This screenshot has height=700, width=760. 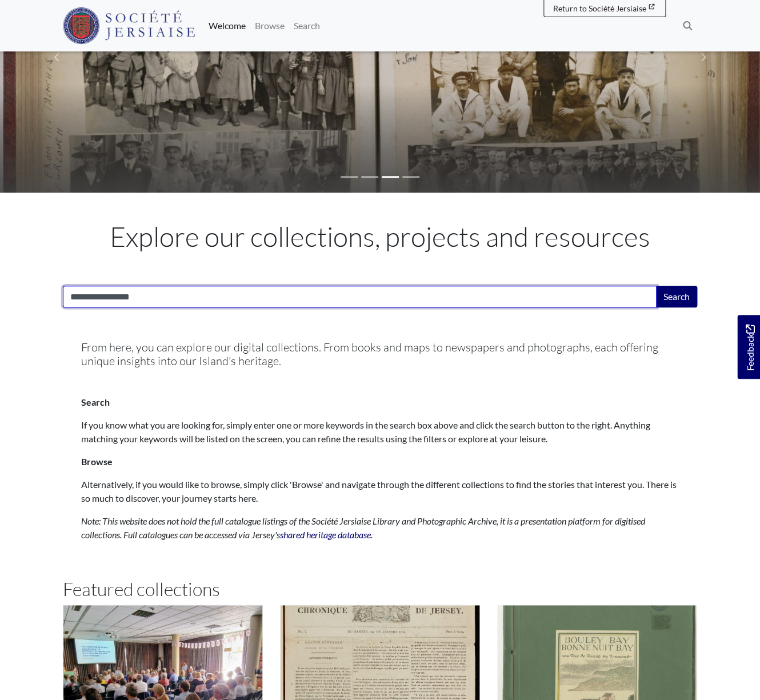 I want to click on a: Search, so click(x=307, y=26).